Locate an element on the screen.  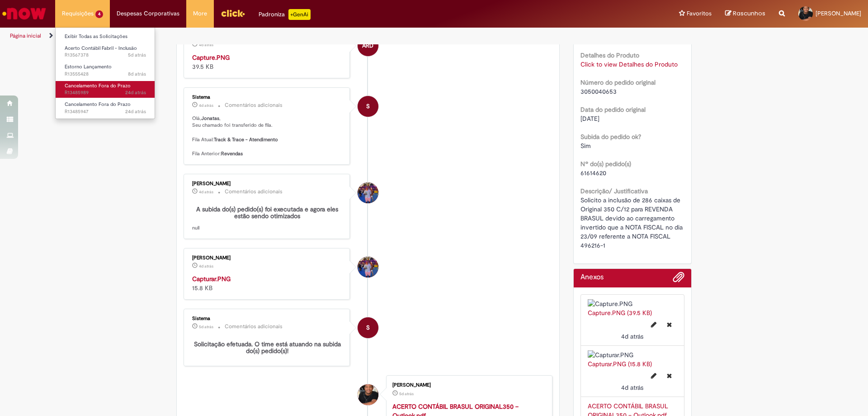
ul: Trilhas de página is located at coordinates (290, 36).